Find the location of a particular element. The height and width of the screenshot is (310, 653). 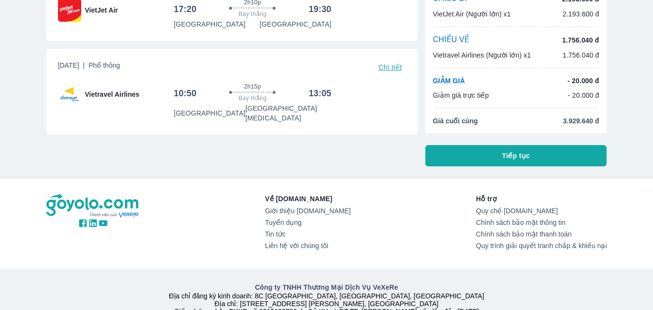

h6: 13:05 is located at coordinates (320, 93).